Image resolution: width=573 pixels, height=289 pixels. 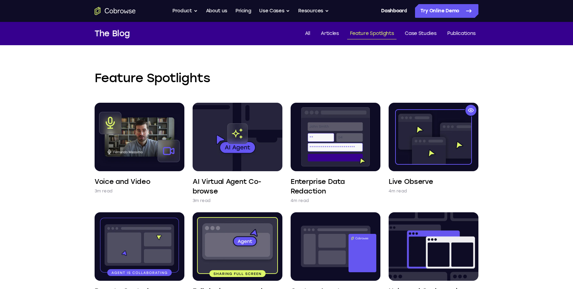 What do you see at coordinates (237, 154) in the screenshot?
I see `a: AI Virtual Agent Co-browse 3m read` at bounding box center [237, 154].